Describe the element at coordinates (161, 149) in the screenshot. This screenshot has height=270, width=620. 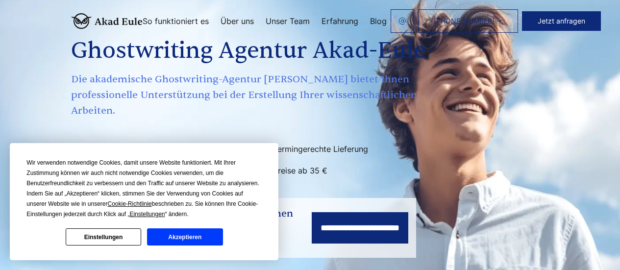
I see `li: Kein ChatGPT` at that location.